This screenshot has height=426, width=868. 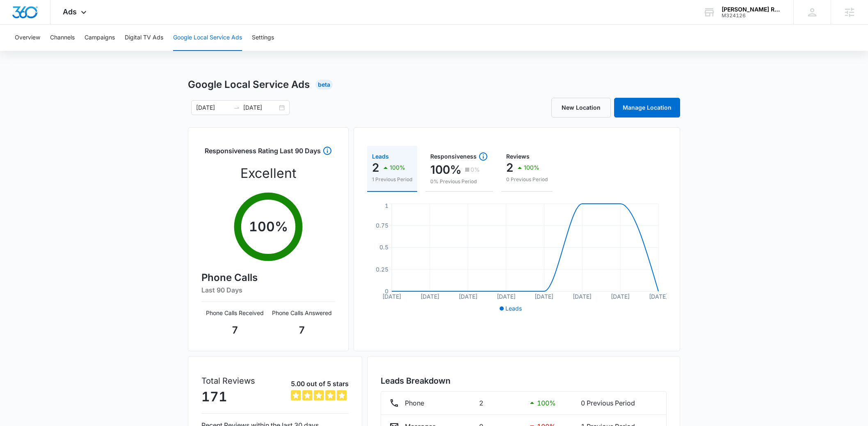 What do you see at coordinates (414, 403) in the screenshot?
I see `p: Phone` at bounding box center [414, 403].